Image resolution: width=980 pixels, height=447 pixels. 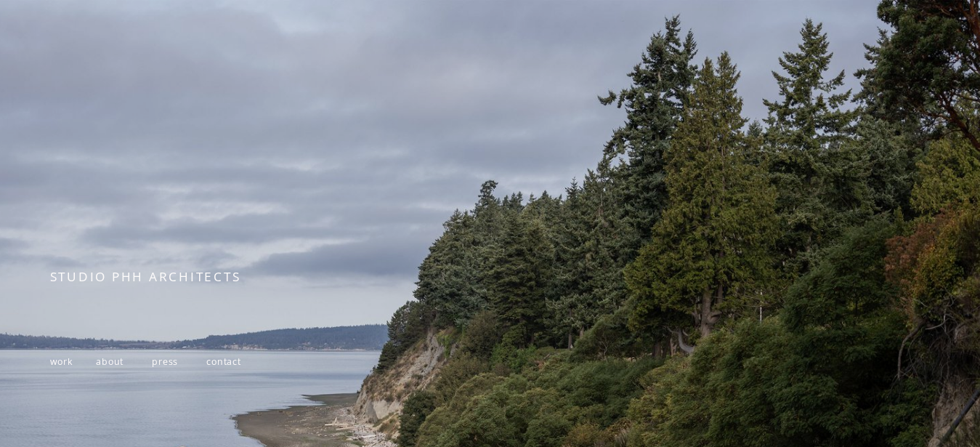 What do you see at coordinates (223, 361) in the screenshot?
I see `span: contact` at bounding box center [223, 361].